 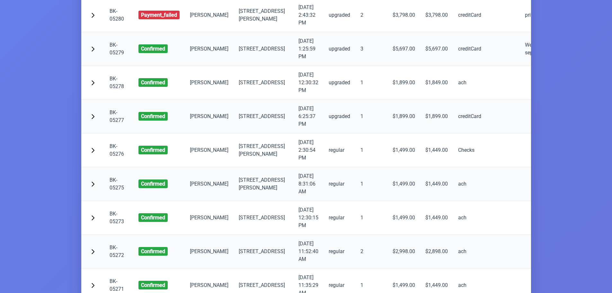 What do you see at coordinates (544, 49) in the screenshot?
I see `td: We need separate rooms` at bounding box center [544, 49].